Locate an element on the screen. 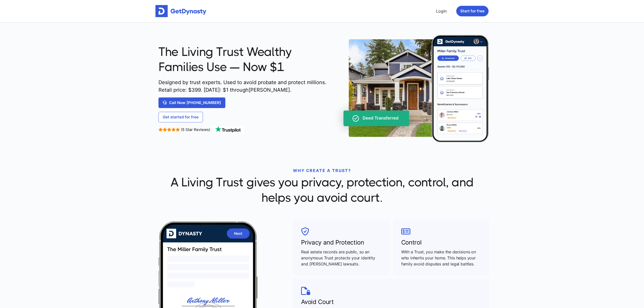 This screenshot has height=308, width=644. img: trust-on-cellphone is located at coordinates (411, 89).